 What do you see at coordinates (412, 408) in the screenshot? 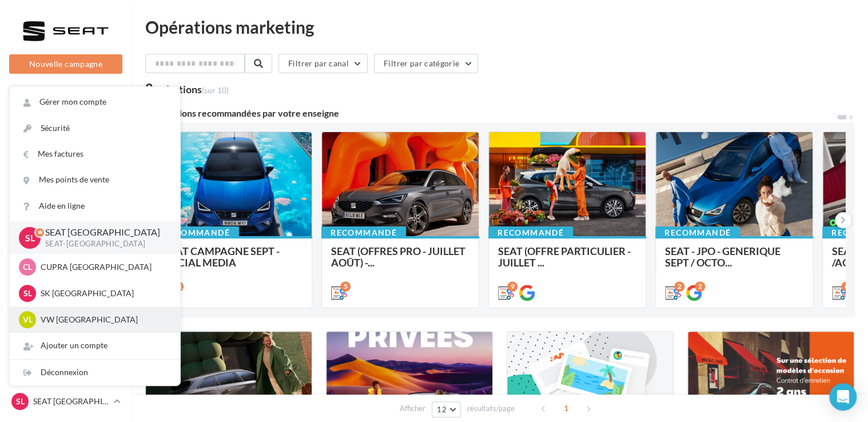
I see `span: Afficher` at bounding box center [412, 408].